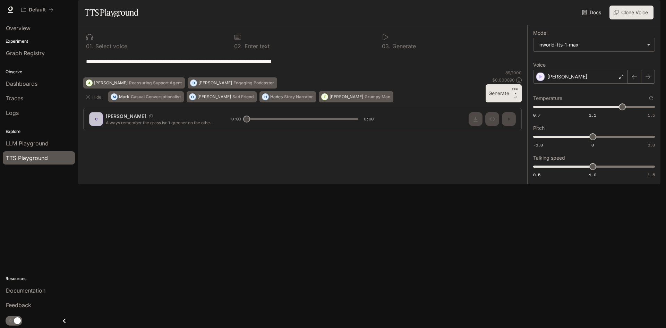 This screenshot has height=328, width=666. What do you see at coordinates (90, 46) in the screenshot?
I see `p: 0 1 .` at bounding box center [90, 46].